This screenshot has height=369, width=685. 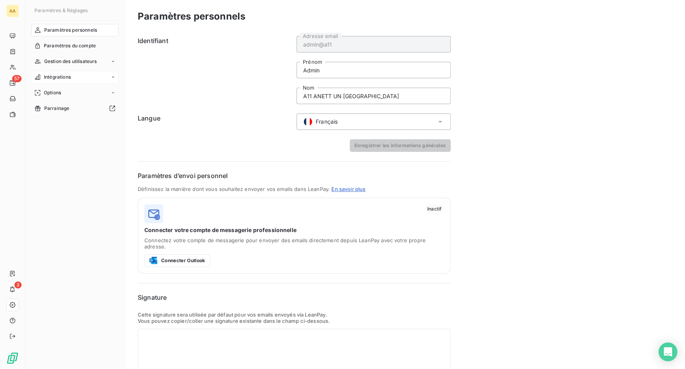 What do you see at coordinates (57, 108) in the screenshot?
I see `span: Parrainage` at bounding box center [57, 108].